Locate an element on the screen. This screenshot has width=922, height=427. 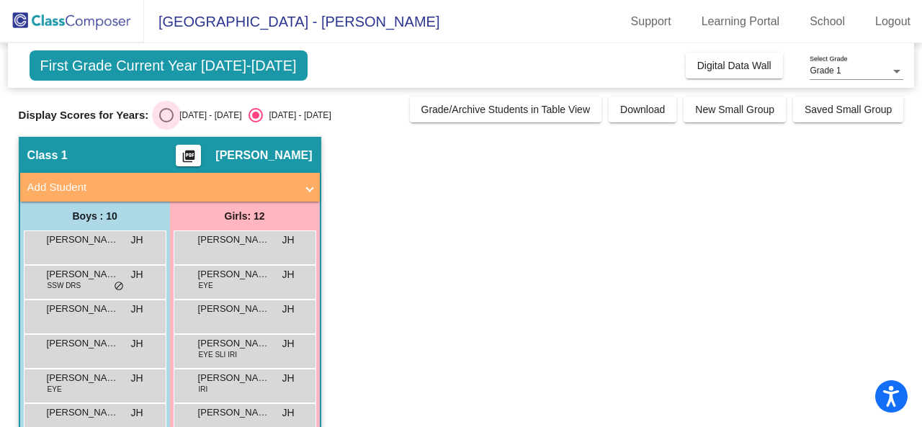
mat-icon: picture_as_pdf is located at coordinates (189, 159).